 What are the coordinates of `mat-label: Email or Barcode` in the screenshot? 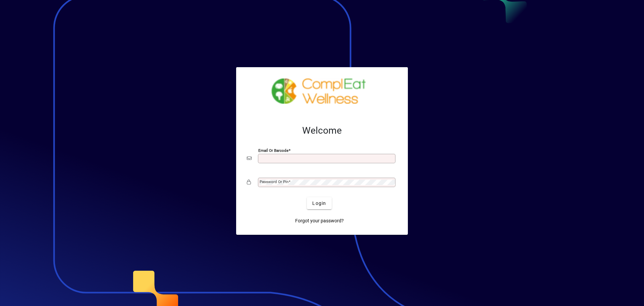 It's located at (274, 150).